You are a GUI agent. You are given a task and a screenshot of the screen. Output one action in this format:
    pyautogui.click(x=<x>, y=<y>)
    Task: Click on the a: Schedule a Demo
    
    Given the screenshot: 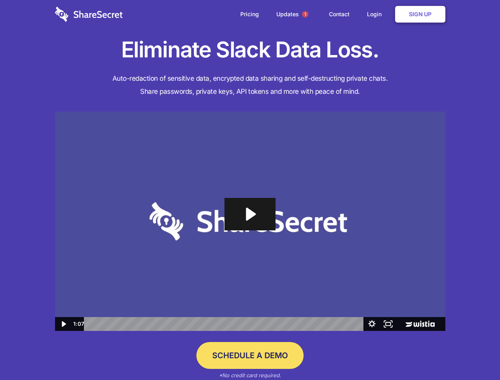 What is the action you would take?
    pyautogui.click(x=250, y=355)
    